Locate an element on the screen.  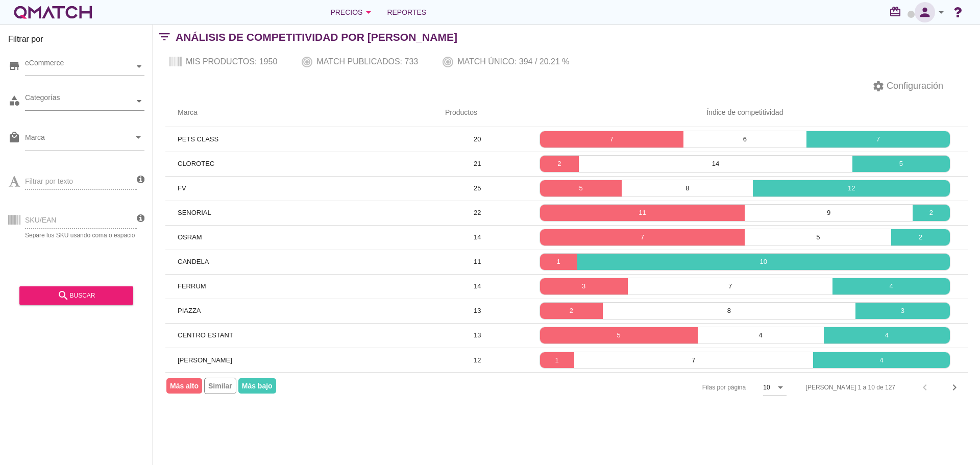
span: CANDELA is located at coordinates (193, 261).